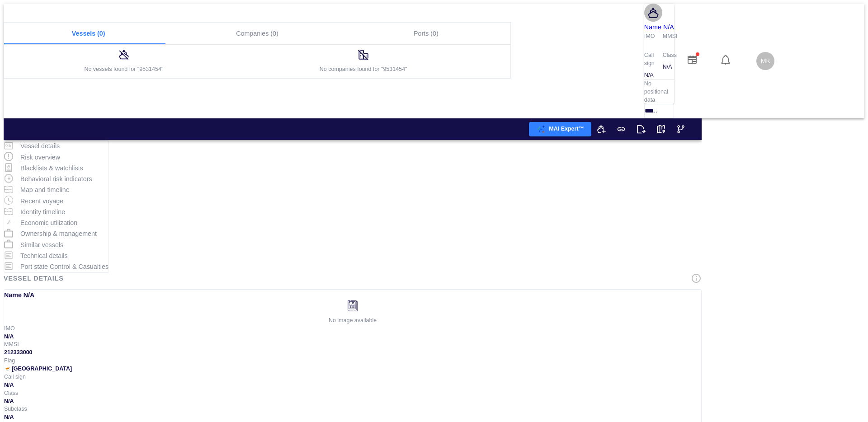 Image resolution: width=868 pixels, height=422 pixels. Describe the element at coordinates (32, 156) in the screenshot. I see `a: Risk overview` at that location.